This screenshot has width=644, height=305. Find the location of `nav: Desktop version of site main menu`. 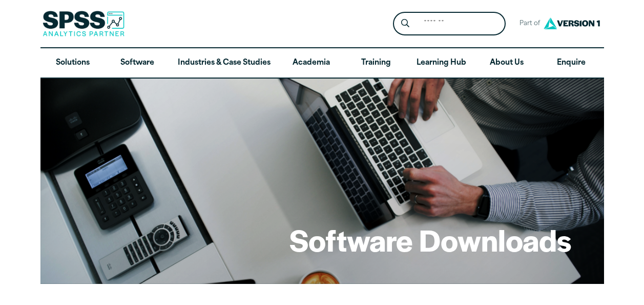

nav: Desktop version of site main menu is located at coordinates (322, 63).